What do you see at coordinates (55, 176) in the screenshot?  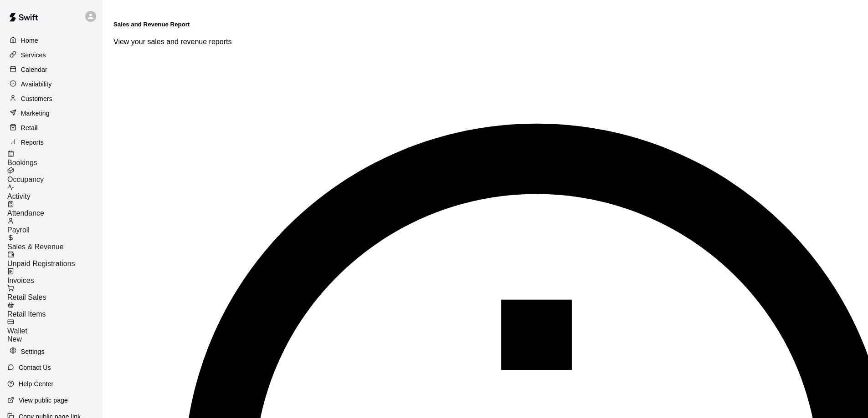 I see `div: Occupancy` at bounding box center [55, 176].